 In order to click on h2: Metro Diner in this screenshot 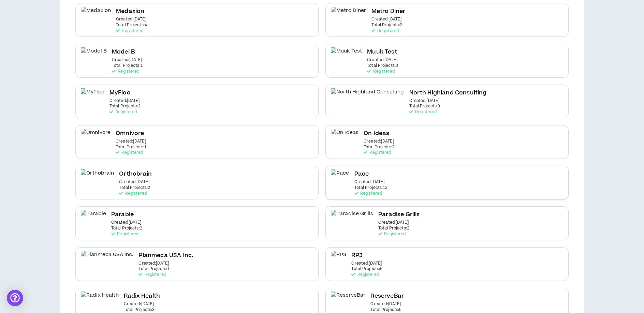, I will do `click(389, 11)`.